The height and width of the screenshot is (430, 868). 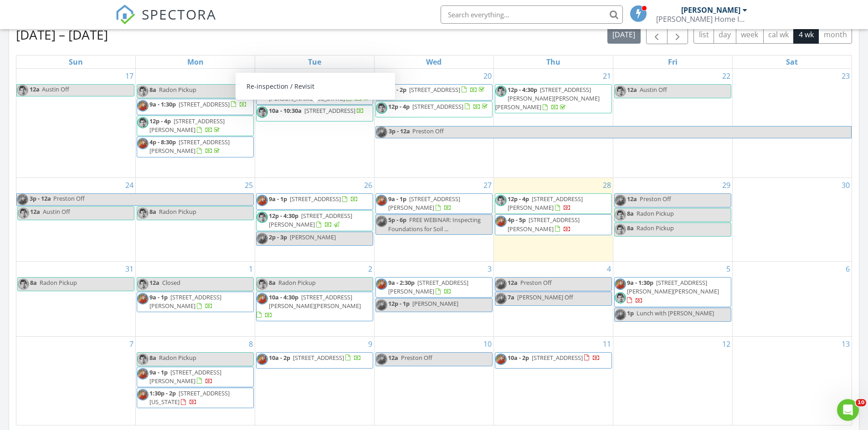 What do you see at coordinates (76, 381) in the screenshot?
I see `td: Go to September 7, 2025` at bounding box center [76, 381].